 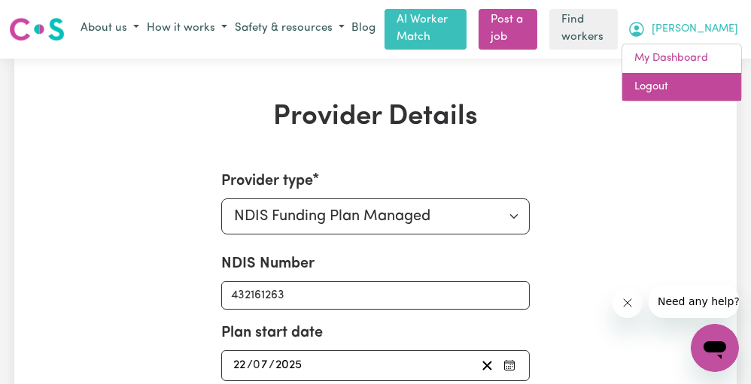 I want to click on label: Provider type, so click(x=267, y=181).